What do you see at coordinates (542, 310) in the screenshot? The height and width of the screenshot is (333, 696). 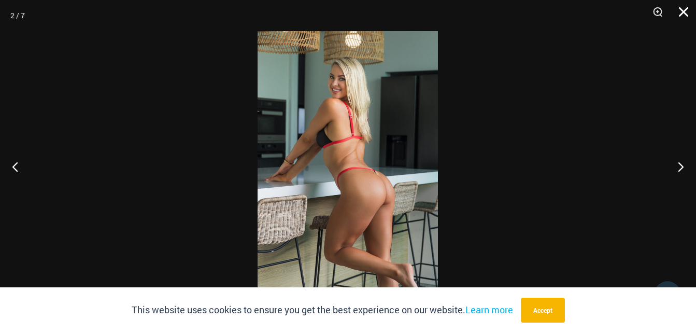 I see `button: Accept` at bounding box center [542, 310].